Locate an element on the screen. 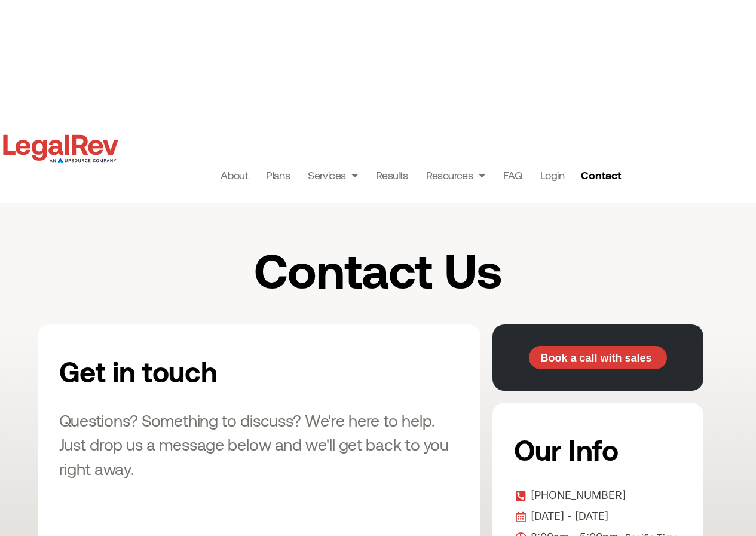  a: FAQ is located at coordinates (513, 175).